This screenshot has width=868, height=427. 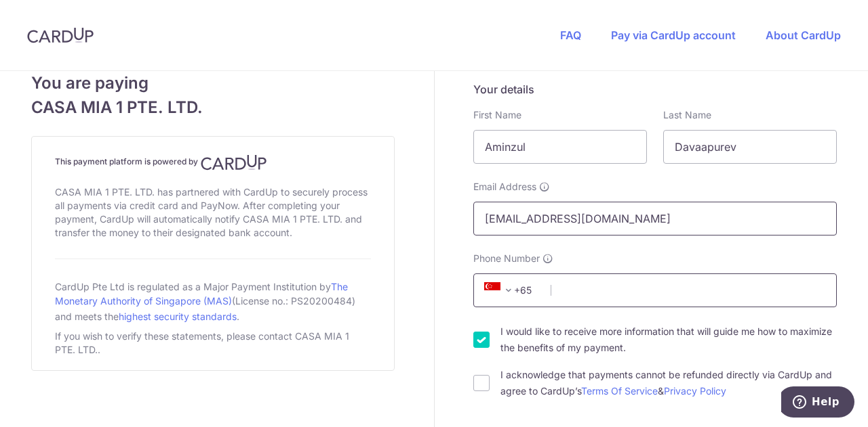 I want to click on span: You are paying, so click(x=213, y=83).